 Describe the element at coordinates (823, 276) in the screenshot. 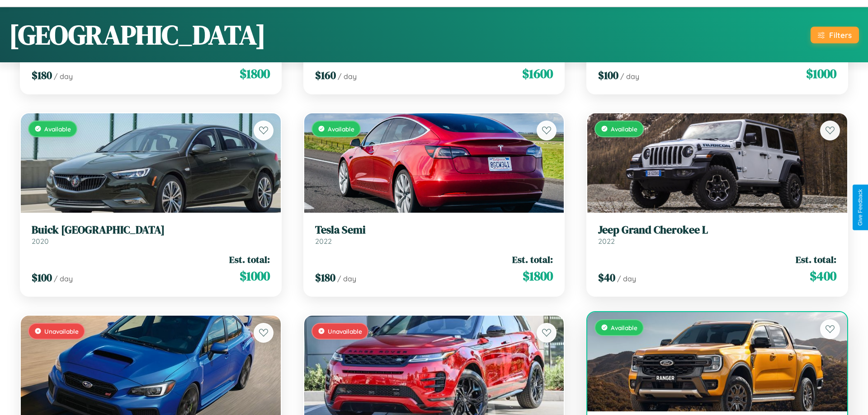

I see `span: $ 400` at that location.